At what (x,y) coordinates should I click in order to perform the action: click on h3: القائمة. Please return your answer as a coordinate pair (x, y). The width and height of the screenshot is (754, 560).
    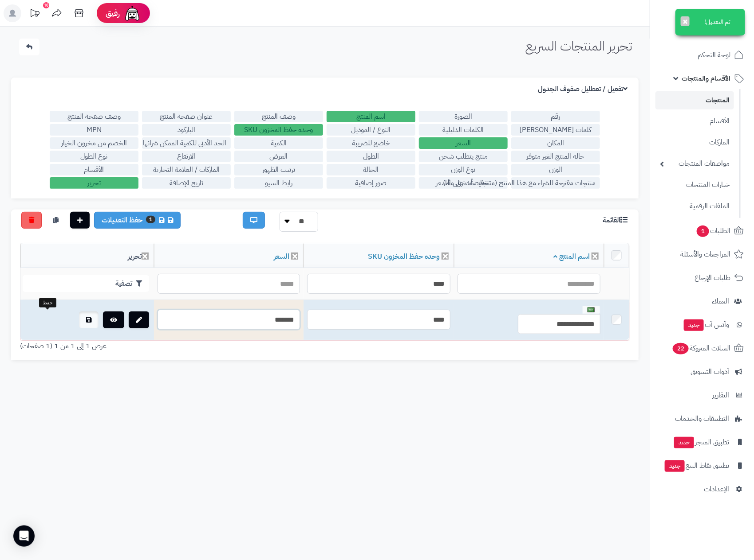
    Looking at the image, I should click on (616, 220).